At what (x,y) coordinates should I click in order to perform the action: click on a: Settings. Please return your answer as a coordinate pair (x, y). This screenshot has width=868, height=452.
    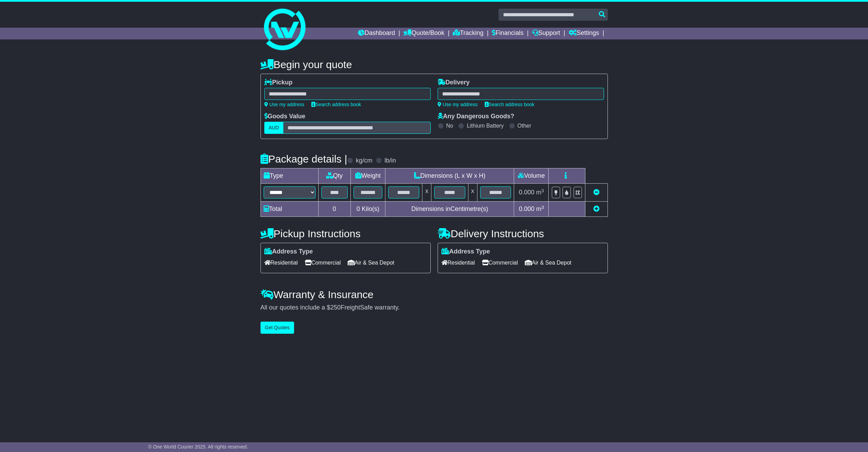
    Looking at the image, I should click on (584, 33).